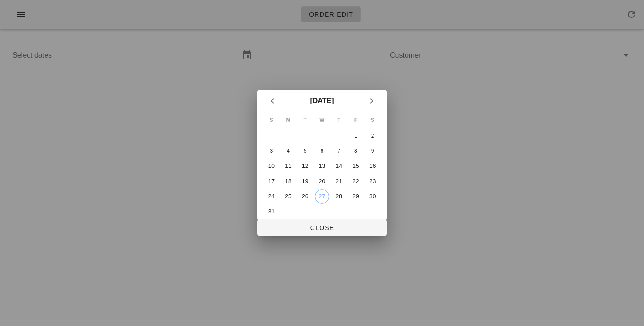 The width and height of the screenshot is (644, 326). What do you see at coordinates (372, 196) in the screenshot?
I see `button: 30` at bounding box center [372, 196].